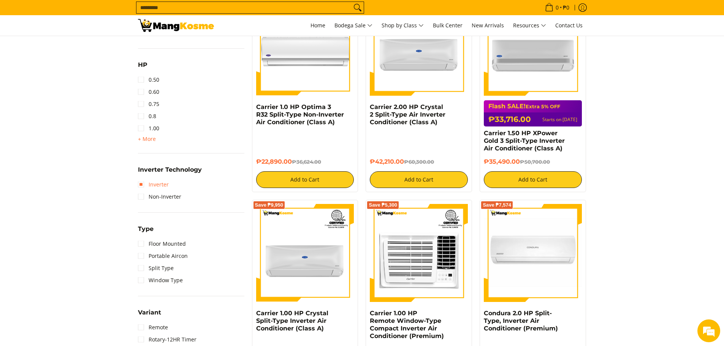 This screenshot has height=346, width=724. I want to click on span: Bulk Center, so click(448, 25).